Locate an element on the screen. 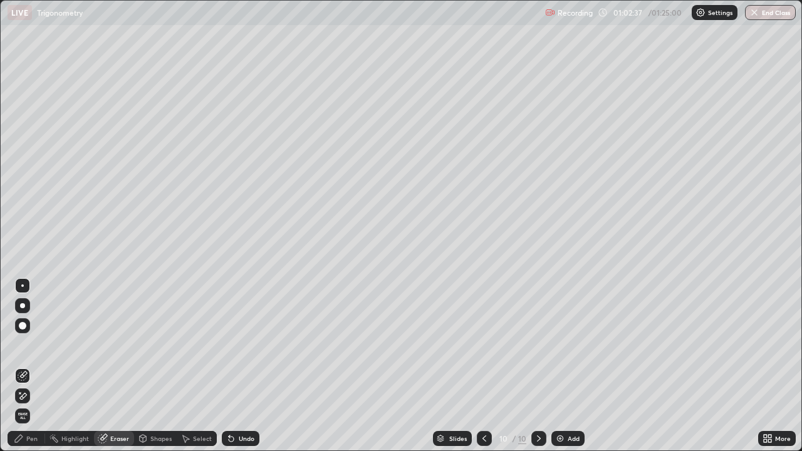 This screenshot has width=802, height=451. div: Eraser is located at coordinates (120, 439).